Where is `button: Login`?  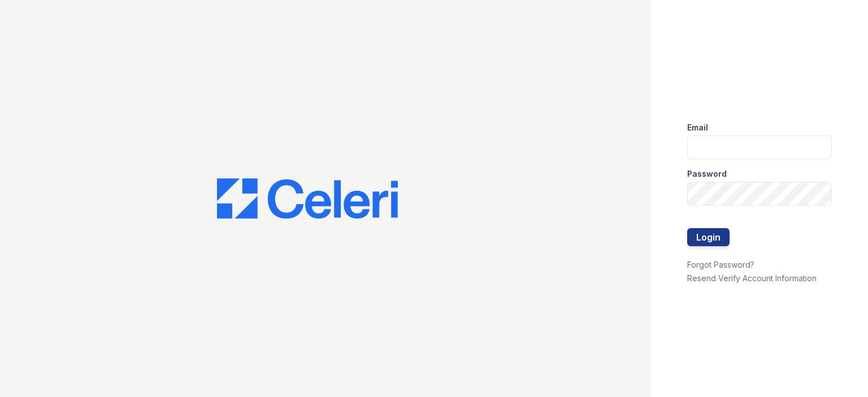
button: Login is located at coordinates (708, 237).